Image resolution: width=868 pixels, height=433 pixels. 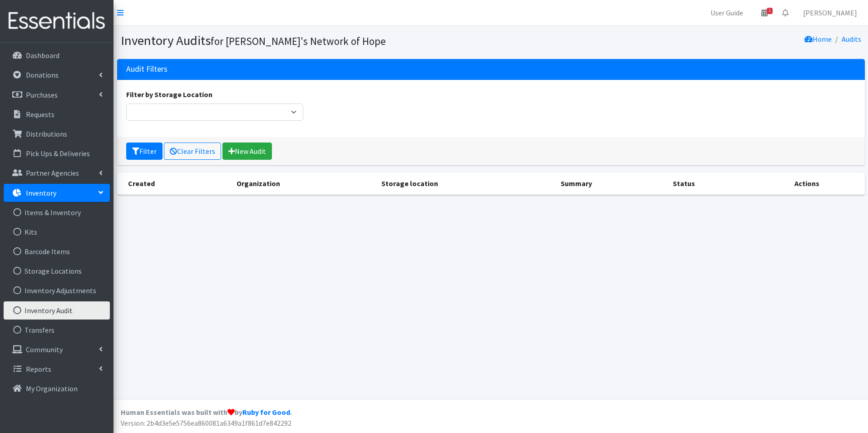 I want to click on th: Actions, so click(x=809, y=183).